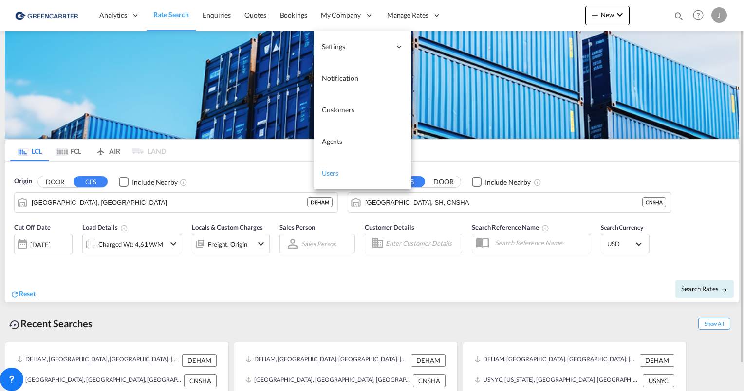 This screenshot has height=391, width=744. What do you see at coordinates (18, 260) in the screenshot?
I see `md-datepicker: Select` at bounding box center [18, 260].